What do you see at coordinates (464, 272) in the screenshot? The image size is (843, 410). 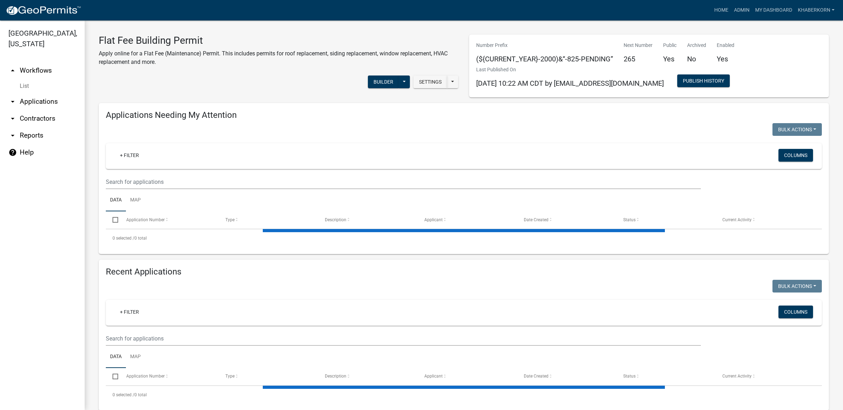 I see `h4: Recent Applications` at bounding box center [464, 272].